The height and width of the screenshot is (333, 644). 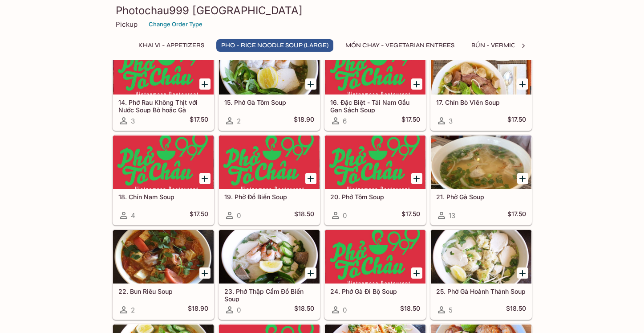 I want to click on button: Add 23. Phở Thập Cẩm Đồ Biến Soup, so click(x=310, y=273).